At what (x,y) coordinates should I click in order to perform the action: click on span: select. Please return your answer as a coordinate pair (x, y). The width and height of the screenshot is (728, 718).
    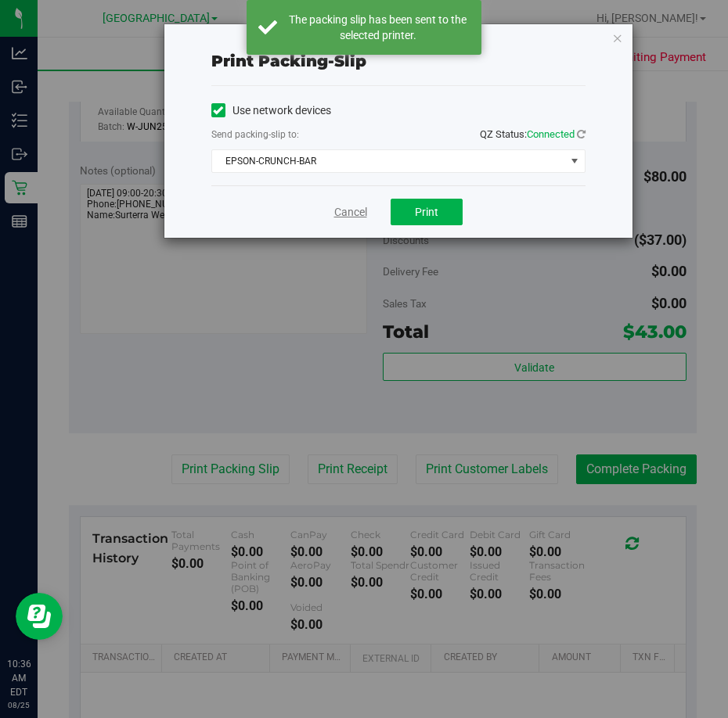
    Looking at the image, I should click on (574, 161).